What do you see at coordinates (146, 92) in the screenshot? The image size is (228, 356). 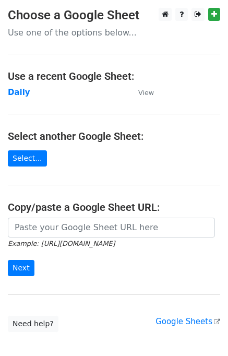 I see `small: View` at bounding box center [146, 92].